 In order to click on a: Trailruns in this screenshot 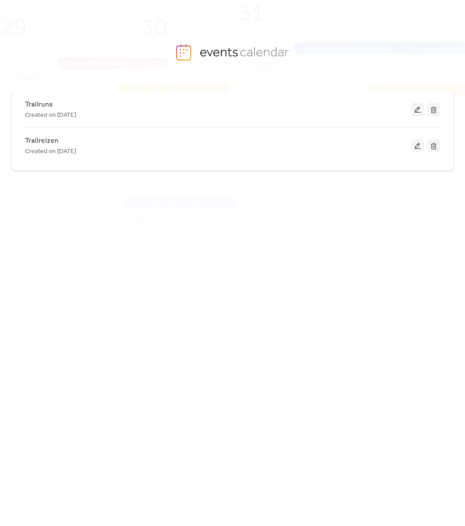, I will do `click(39, 104)`.